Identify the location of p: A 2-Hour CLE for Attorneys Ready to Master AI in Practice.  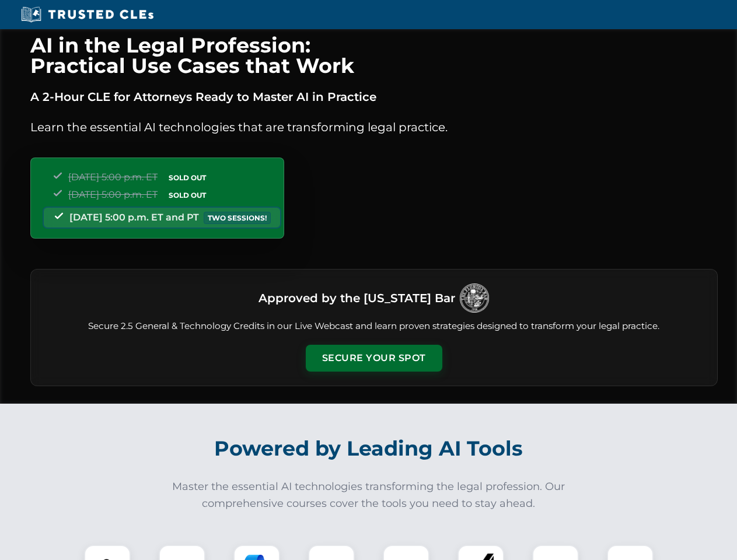
(374, 96).